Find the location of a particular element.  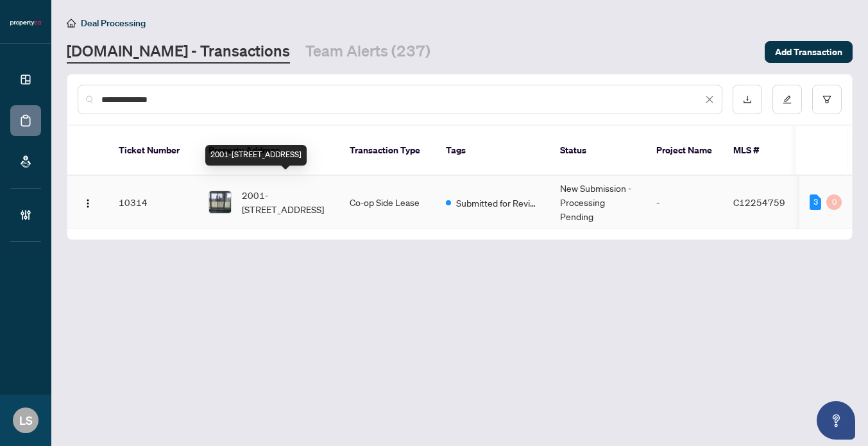

span: close is located at coordinates (710, 100).